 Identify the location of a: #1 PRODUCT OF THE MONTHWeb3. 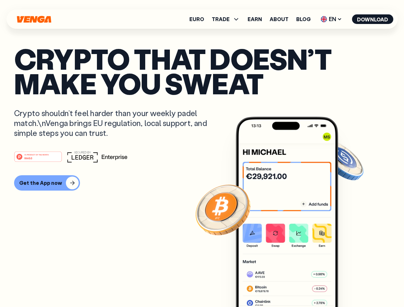
(38, 159).